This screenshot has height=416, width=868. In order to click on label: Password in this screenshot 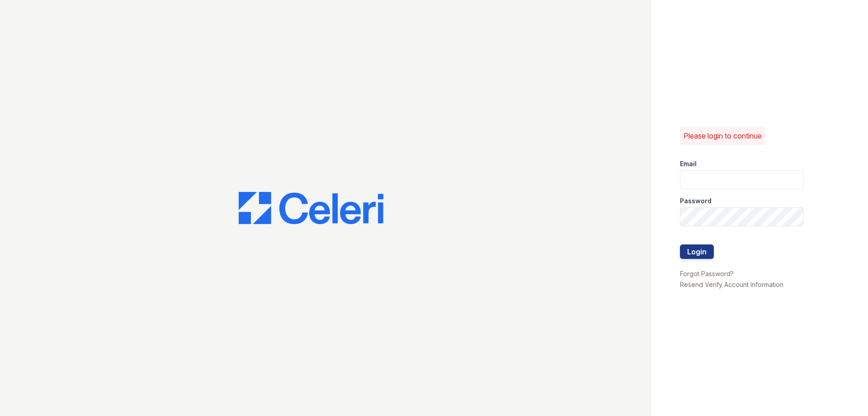, I will do `click(696, 201)`.